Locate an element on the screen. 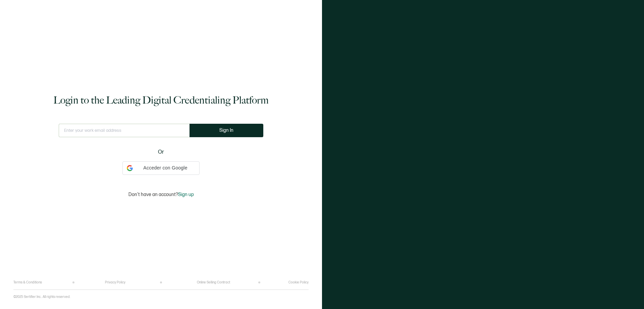  a: Cookie Policy is located at coordinates (299, 282).